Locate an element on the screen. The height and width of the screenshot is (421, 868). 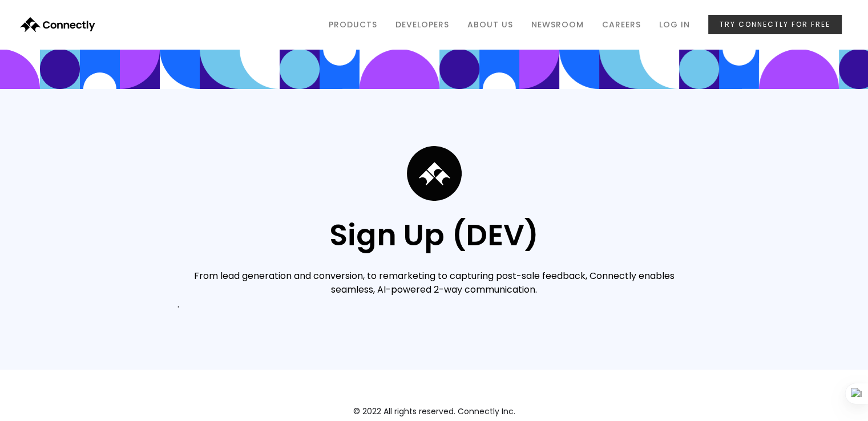
ul: Language list is located at coordinates (45, 409).